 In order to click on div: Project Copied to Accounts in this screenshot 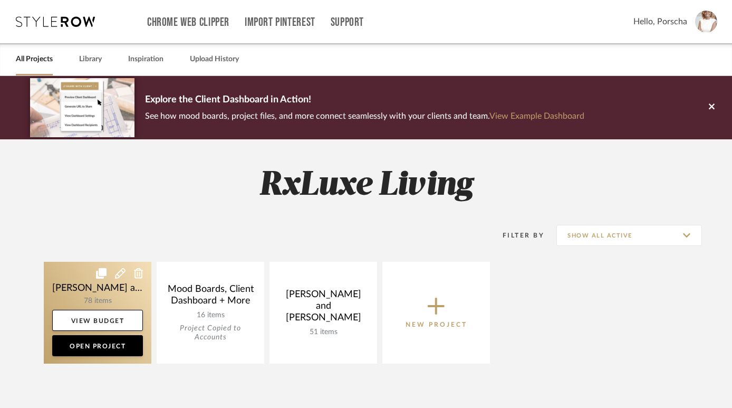, I will do `click(210, 333)`.